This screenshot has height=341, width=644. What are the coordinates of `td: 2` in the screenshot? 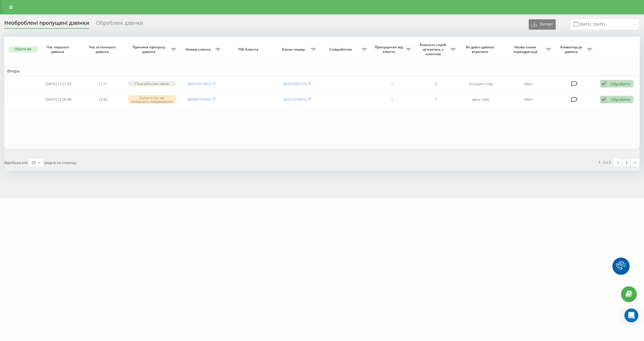 It's located at (436, 84).